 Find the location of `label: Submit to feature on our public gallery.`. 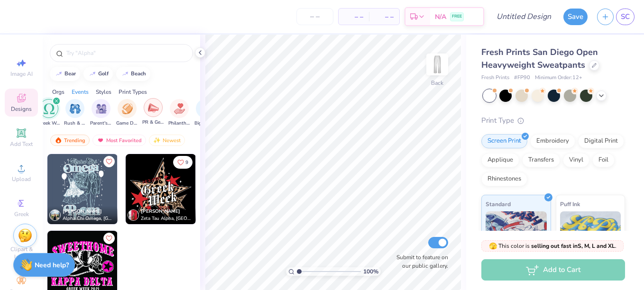

label: Submit to feature on our public gallery. is located at coordinates (420, 262).